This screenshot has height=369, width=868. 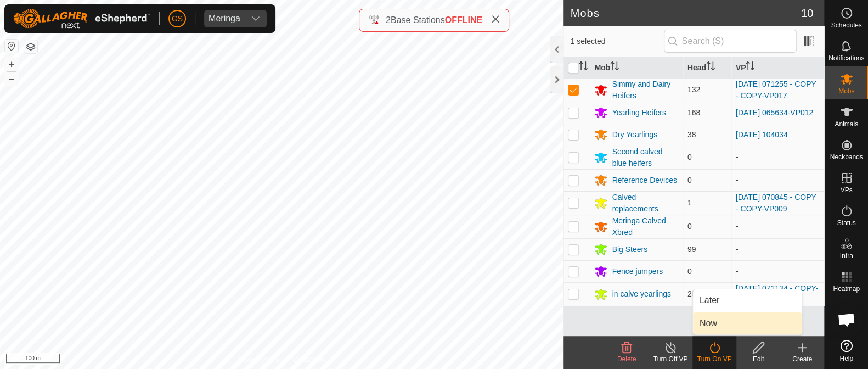 What do you see at coordinates (626, 359) in the screenshot?
I see `span: Delete` at bounding box center [626, 359].